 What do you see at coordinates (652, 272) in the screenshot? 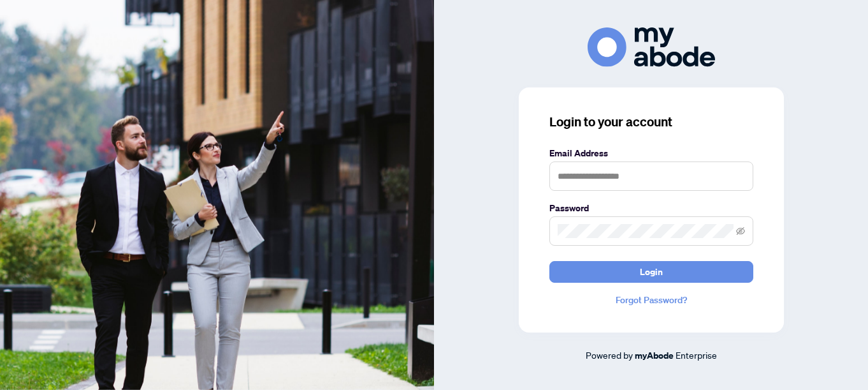
I see `span: Login` at bounding box center [652, 272].